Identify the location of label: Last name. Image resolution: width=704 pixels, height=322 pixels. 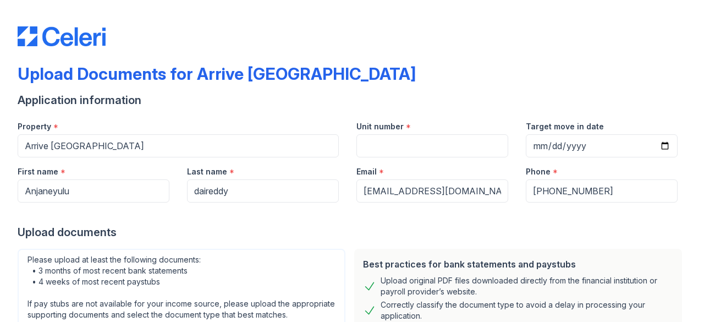
(207, 172).